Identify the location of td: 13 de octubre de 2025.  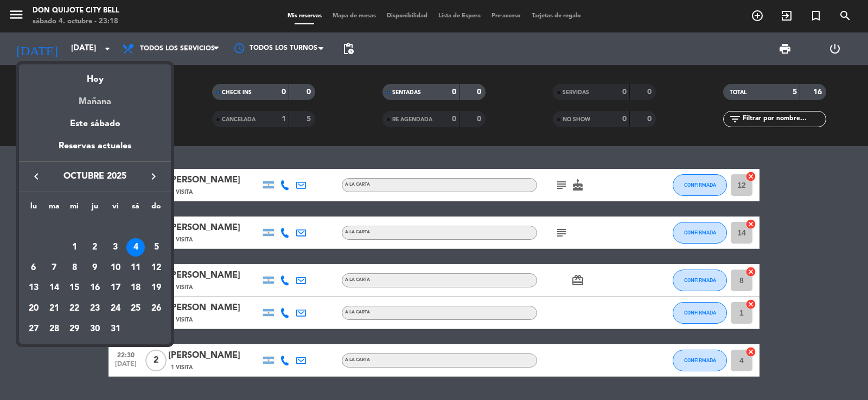
(34, 288).